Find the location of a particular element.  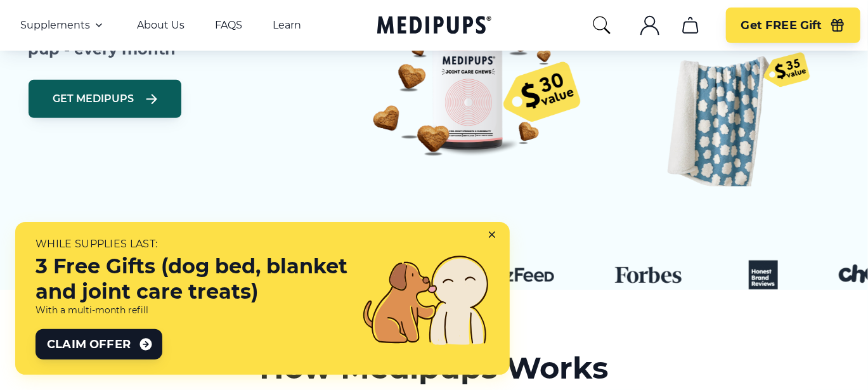

span: Claim Offer is located at coordinates (89, 344).